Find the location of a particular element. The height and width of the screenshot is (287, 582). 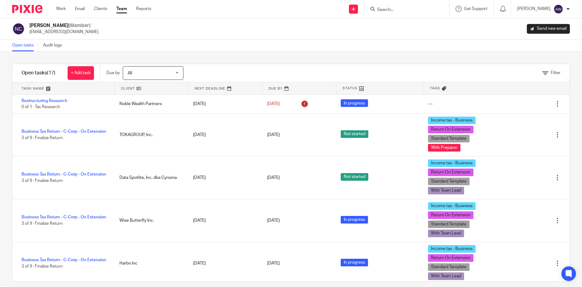

a: + Add task is located at coordinates (81, 73).